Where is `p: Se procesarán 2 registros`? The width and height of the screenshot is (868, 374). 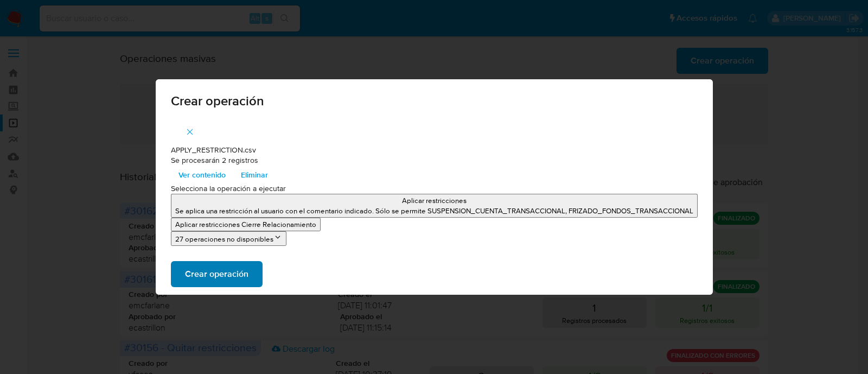 p: Se procesarán 2 registros is located at coordinates (434, 161).